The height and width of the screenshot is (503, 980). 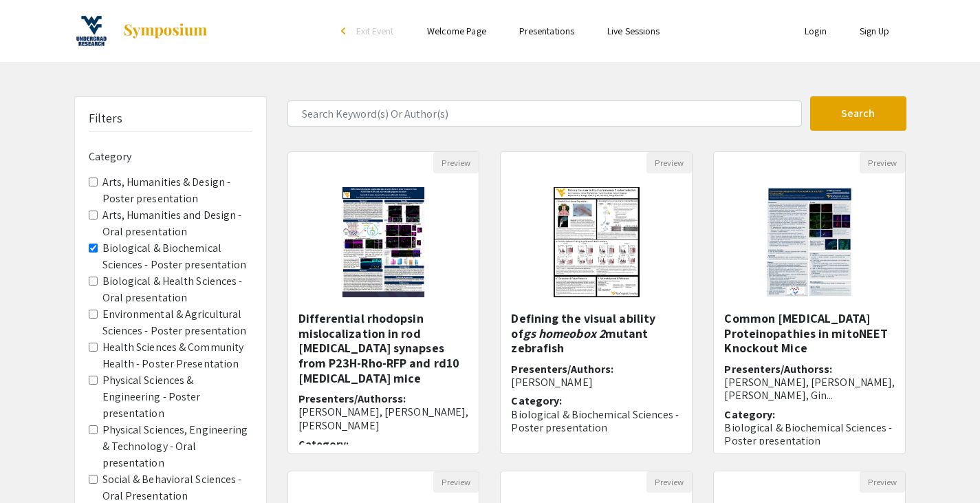 What do you see at coordinates (178, 323) in the screenshot?
I see `label: Environmental & Agricultural Sciences - Poster presentation` at bounding box center [178, 323].